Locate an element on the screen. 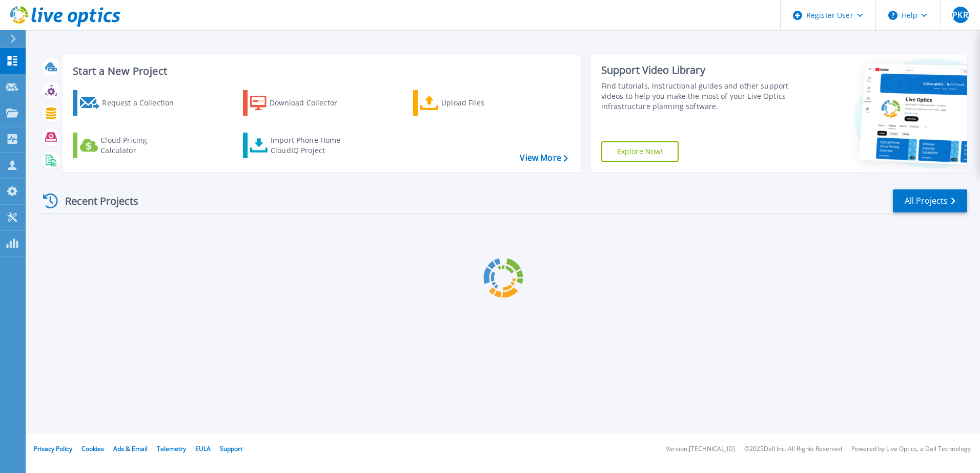  a: Download Collector is located at coordinates (300, 103).